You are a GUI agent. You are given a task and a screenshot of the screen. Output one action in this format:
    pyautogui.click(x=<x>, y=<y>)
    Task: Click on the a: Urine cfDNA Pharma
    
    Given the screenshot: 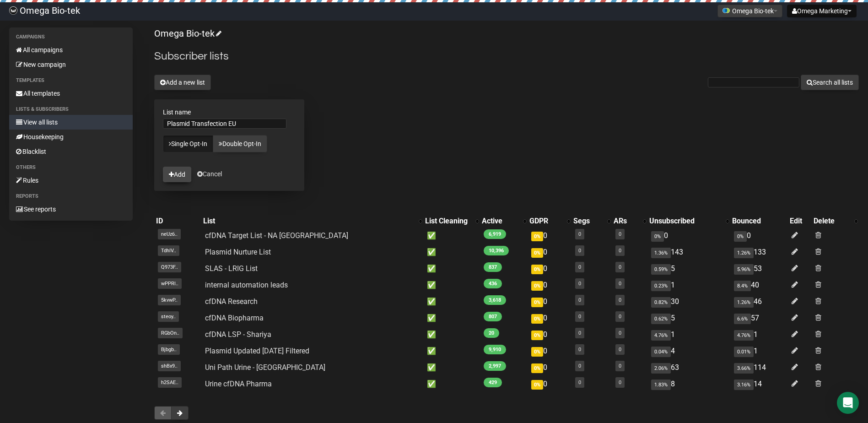 What is the action you would take?
    pyautogui.click(x=239, y=384)
    